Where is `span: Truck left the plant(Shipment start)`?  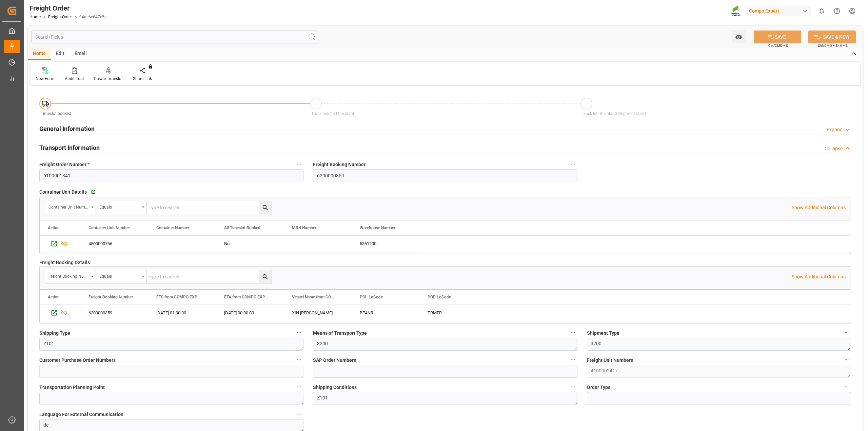 span: Truck left the plant(Shipment start) is located at coordinates (614, 113).